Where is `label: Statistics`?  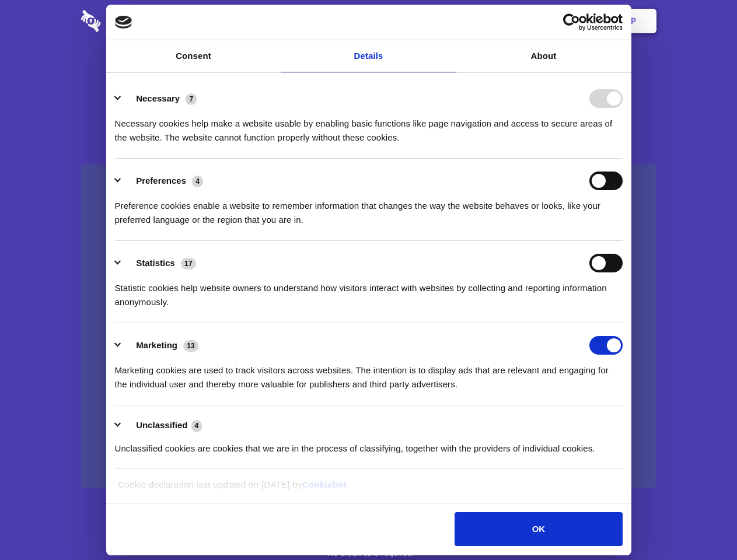 label: Statistics is located at coordinates (155, 262).